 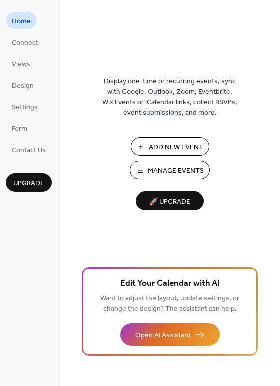 I want to click on span: Contact Us, so click(x=29, y=150).